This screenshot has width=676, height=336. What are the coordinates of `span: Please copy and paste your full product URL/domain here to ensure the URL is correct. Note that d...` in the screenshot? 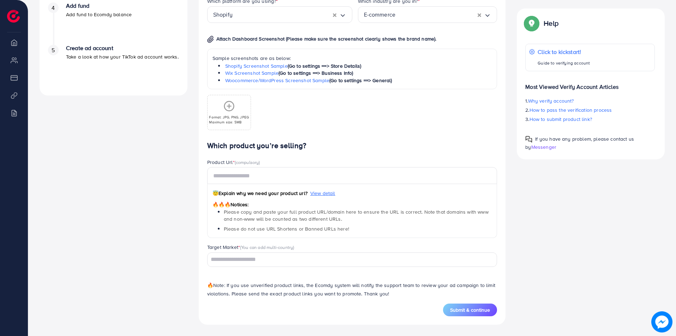 It's located at (356, 216).